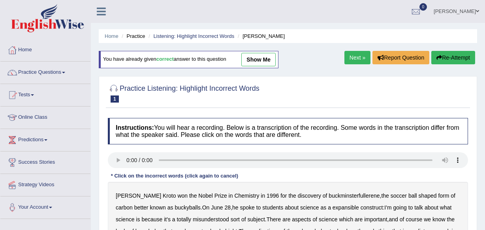 The height and width of the screenshot is (230, 485). I want to click on span: 1, so click(115, 99).